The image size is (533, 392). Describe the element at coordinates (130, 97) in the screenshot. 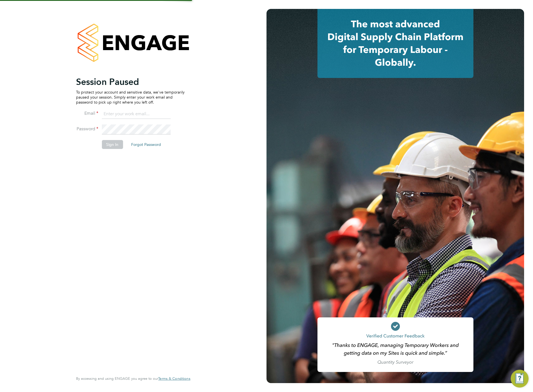

I see `p: To protect your account and sensitive data, we've temporarily paused your session. Simply enter y...` at that location.